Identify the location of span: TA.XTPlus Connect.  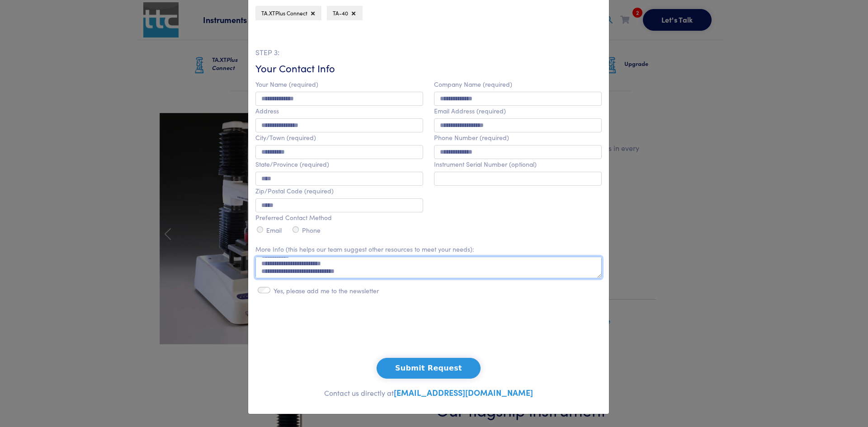
(284, 13).